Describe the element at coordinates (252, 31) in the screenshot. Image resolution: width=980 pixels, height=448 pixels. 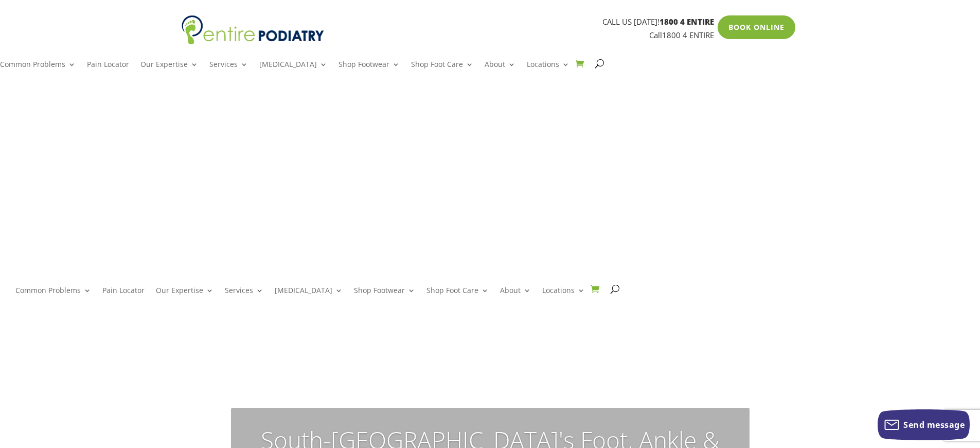
I see `img: logo (1)` at that location.